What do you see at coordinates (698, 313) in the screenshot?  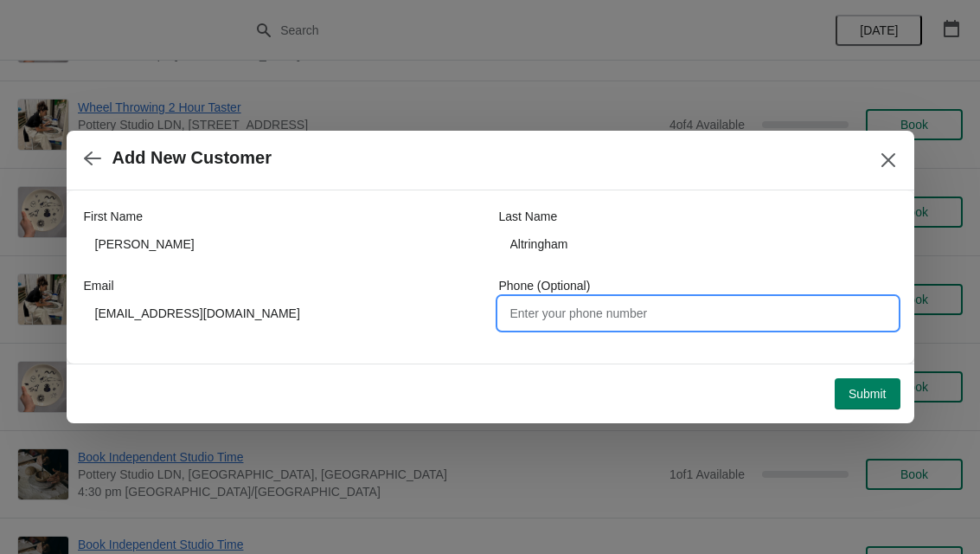 I see `input: Enter your phone number` at bounding box center [698, 313].